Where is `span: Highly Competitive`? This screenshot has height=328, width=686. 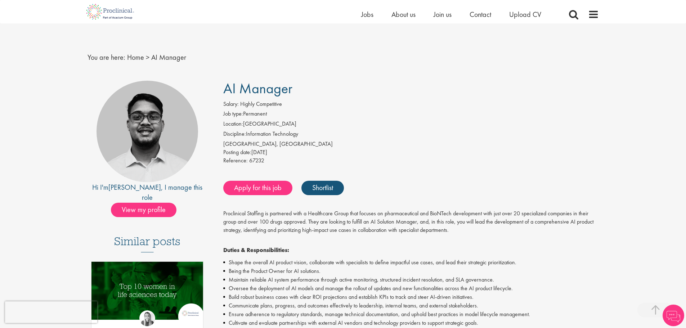 span: Highly Competitive is located at coordinates (261, 104).